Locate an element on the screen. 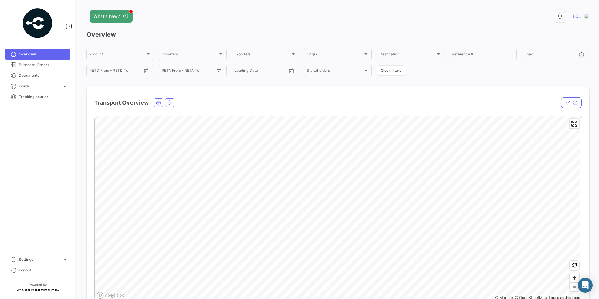  h4: Transport Overview is located at coordinates (122, 103).